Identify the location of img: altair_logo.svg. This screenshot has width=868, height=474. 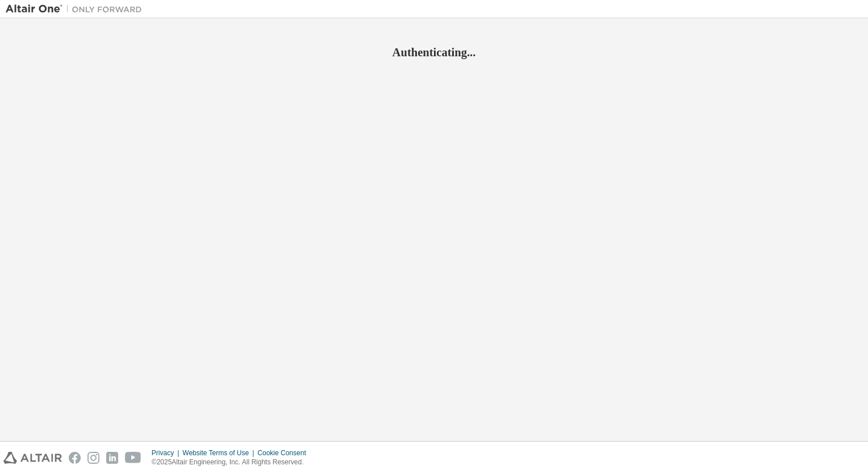
(33, 457).